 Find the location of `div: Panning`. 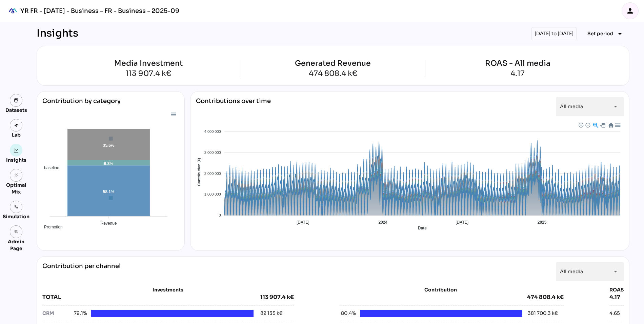

div: Panning is located at coordinates (602, 125).